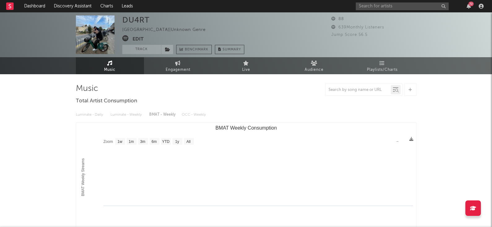  What do you see at coordinates (314, 70) in the screenshot?
I see `span: Audience` at bounding box center [314, 70].